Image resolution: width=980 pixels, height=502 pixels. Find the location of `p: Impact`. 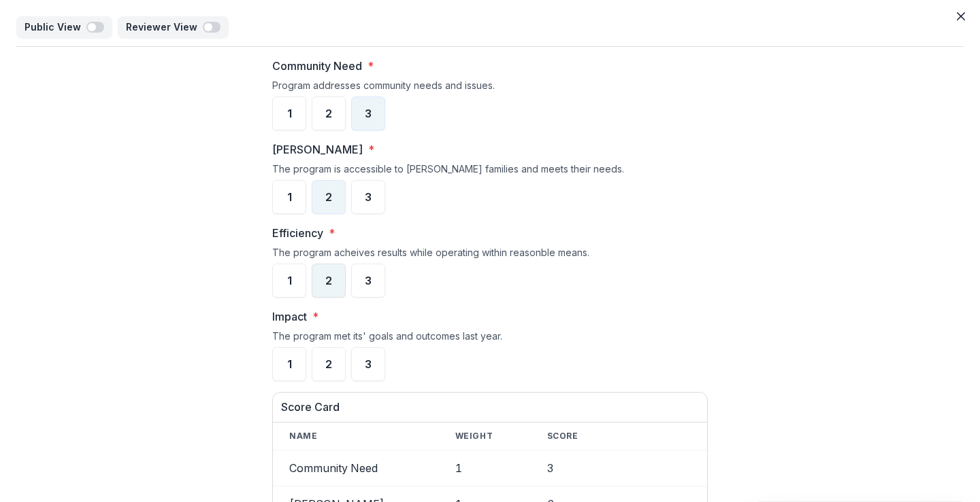

p: Impact is located at coordinates (289, 316).